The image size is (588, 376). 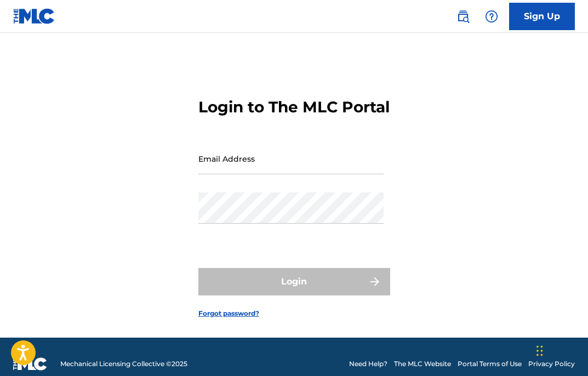 I want to click on span: Mechanical Licensing Collective © 2025, so click(x=124, y=364).